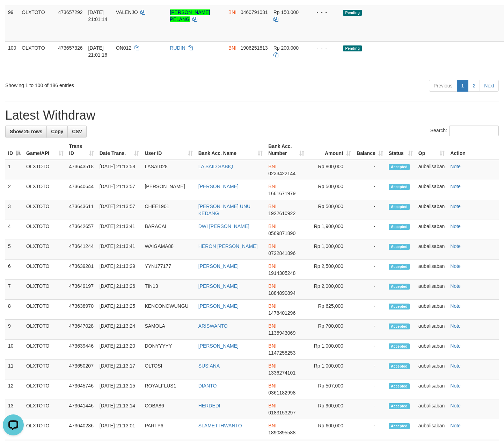  Describe the element at coordinates (12, 23) in the screenshot. I see `td: 99` at that location.